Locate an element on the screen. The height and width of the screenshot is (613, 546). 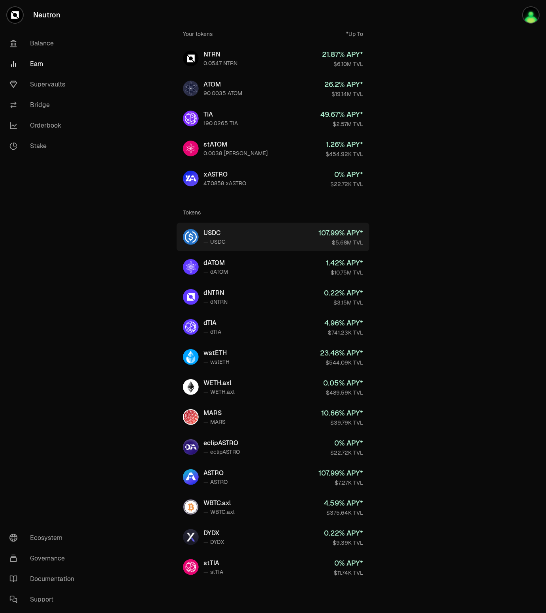
img: NTRN is located at coordinates (191, 58).